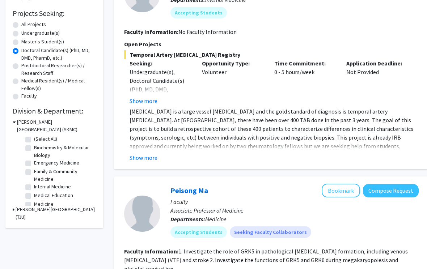  Describe the element at coordinates (64, 176) in the screenshot. I see `label: Family & Community Medicine` at that location.